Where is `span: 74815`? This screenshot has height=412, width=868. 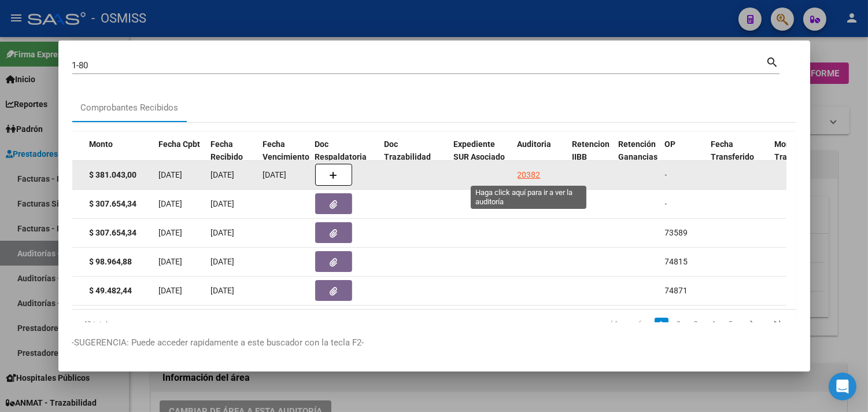 span: 74815 is located at coordinates (676, 262).